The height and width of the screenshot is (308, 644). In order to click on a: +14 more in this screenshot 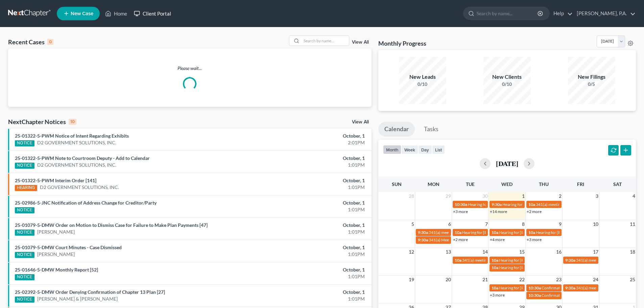, I will do `click(498, 211)`.